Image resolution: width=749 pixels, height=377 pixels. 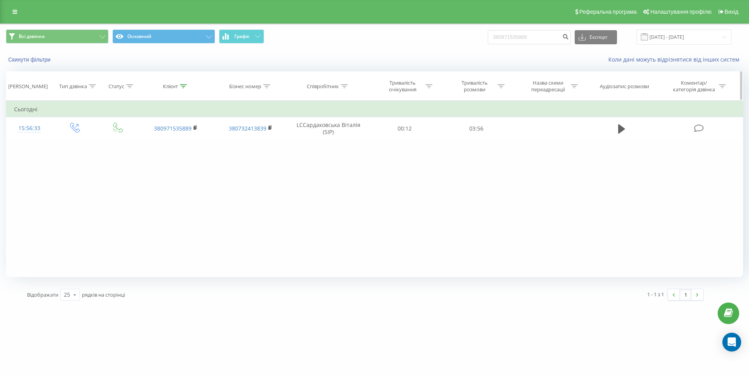 What do you see at coordinates (323, 86) in the screenshot?
I see `div: Співробітник` at bounding box center [323, 86].